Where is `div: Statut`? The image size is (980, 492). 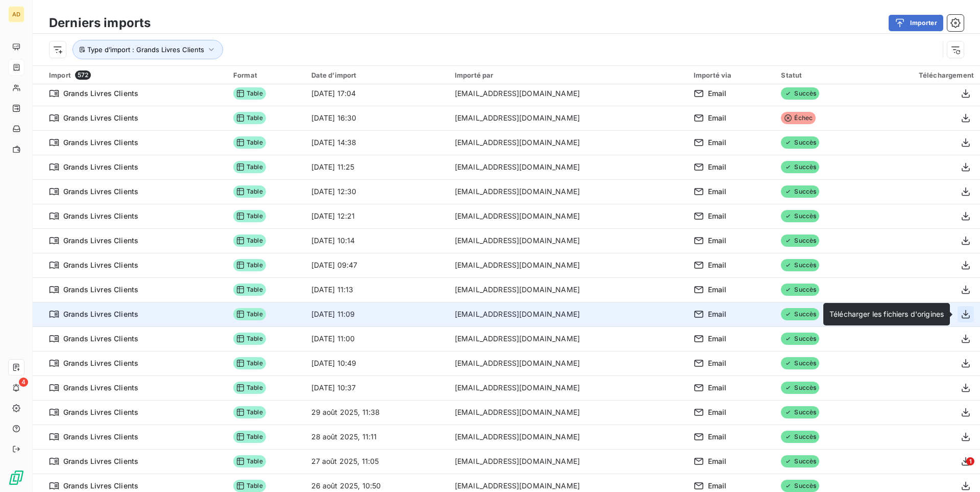
div: Statut is located at coordinates (819, 75).